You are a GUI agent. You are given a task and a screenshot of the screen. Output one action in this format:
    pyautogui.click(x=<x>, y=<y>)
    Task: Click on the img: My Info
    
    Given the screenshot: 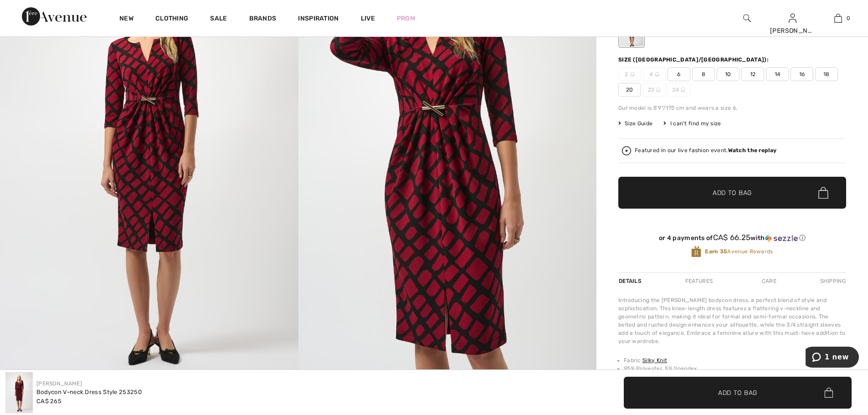 What is the action you would take?
    pyautogui.click(x=792, y=18)
    